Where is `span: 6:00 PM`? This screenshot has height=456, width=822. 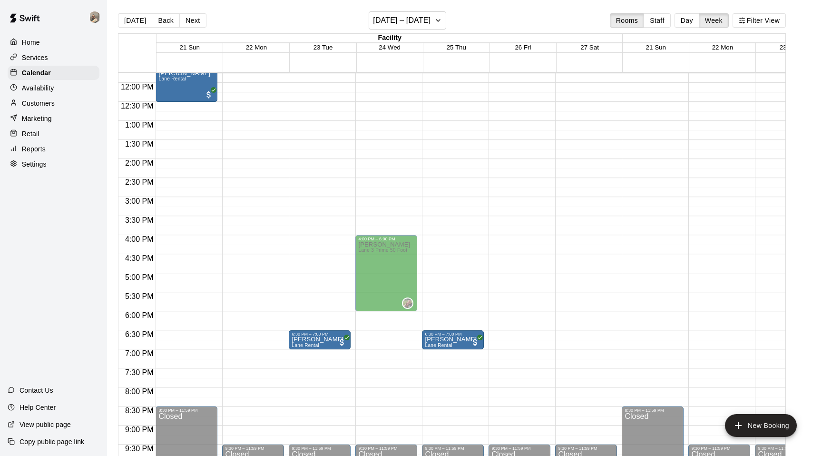 span: 6:00 PM is located at coordinates (139, 315).